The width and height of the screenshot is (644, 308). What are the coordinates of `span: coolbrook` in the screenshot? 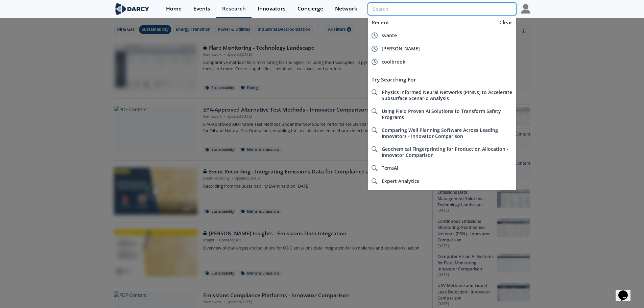 It's located at (394, 62).